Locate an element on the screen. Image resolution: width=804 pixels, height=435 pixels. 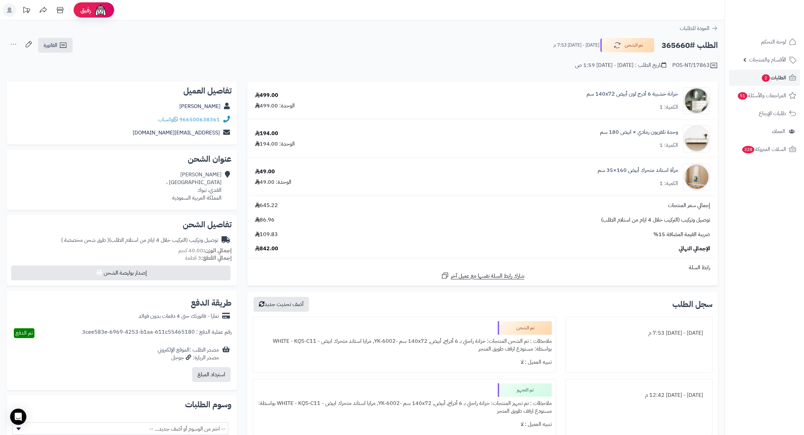
a: خزانة خشبية 6 أدرج لون أبيض 140x72 سم is located at coordinates (632, 94).